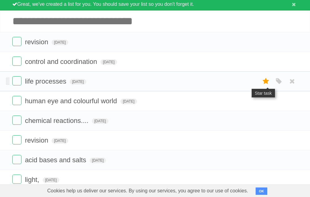 This screenshot has width=310, height=197. I want to click on span: acid bases and salts, so click(56, 160).